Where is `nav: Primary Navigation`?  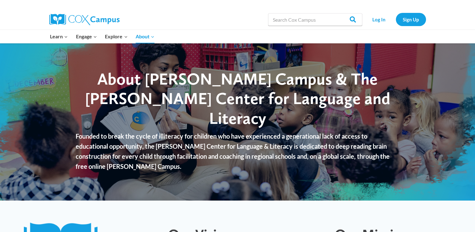
nav: Primary Navigation is located at coordinates (102, 36).